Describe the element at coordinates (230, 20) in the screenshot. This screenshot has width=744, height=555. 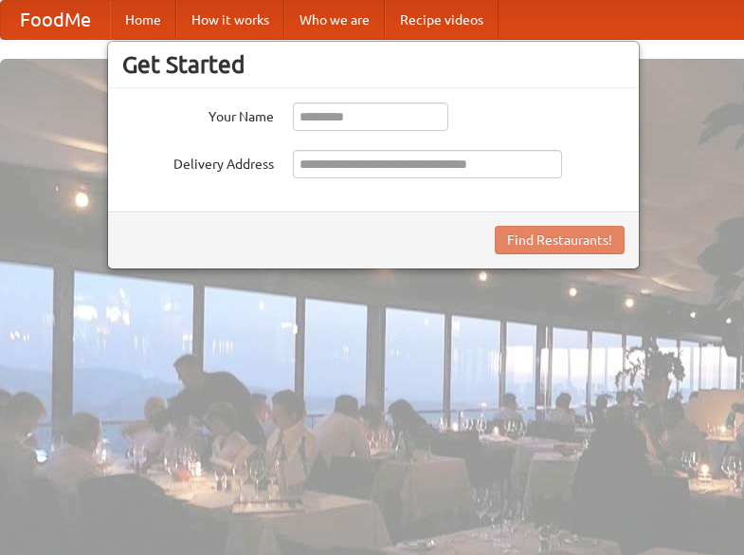
I see `a: How it works` at that location.